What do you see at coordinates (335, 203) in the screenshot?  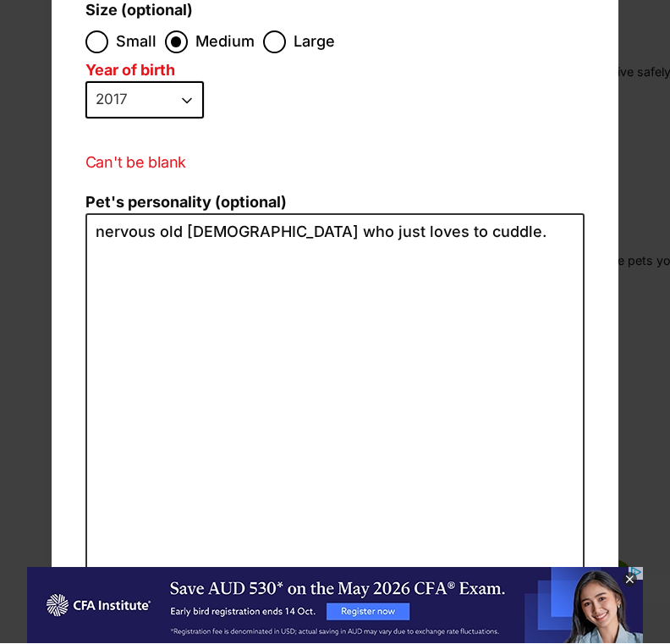 I see `label: Pet's personality (optional)` at bounding box center [335, 203].